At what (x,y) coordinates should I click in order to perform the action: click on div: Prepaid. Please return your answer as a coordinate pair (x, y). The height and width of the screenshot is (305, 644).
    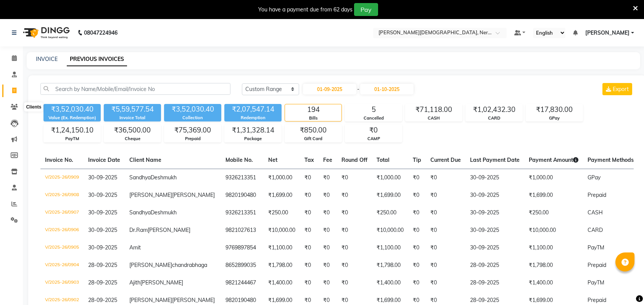
    Looking at the image, I should click on (193, 139).